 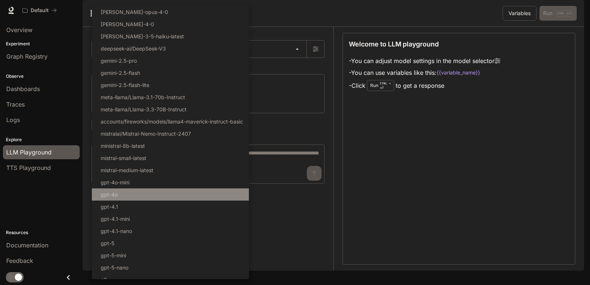 What do you see at coordinates (115, 219) in the screenshot?
I see `p: gpt-4.1-mini` at bounding box center [115, 219].